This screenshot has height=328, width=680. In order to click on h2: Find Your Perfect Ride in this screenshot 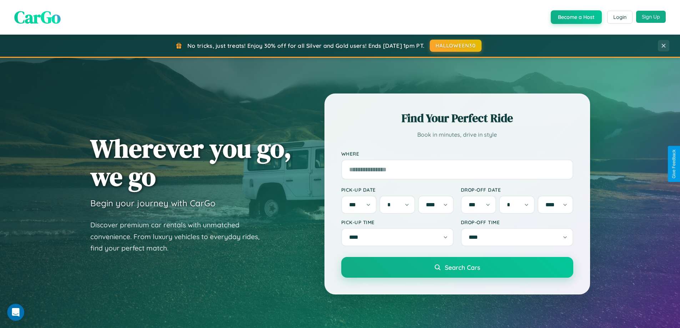, I will do `click(457, 118)`.